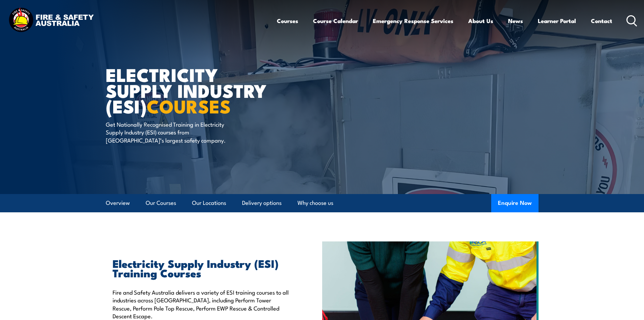 The width and height of the screenshot is (644, 320). What do you see at coordinates (316, 203) in the screenshot?
I see `a: Why choose us` at bounding box center [316, 203].